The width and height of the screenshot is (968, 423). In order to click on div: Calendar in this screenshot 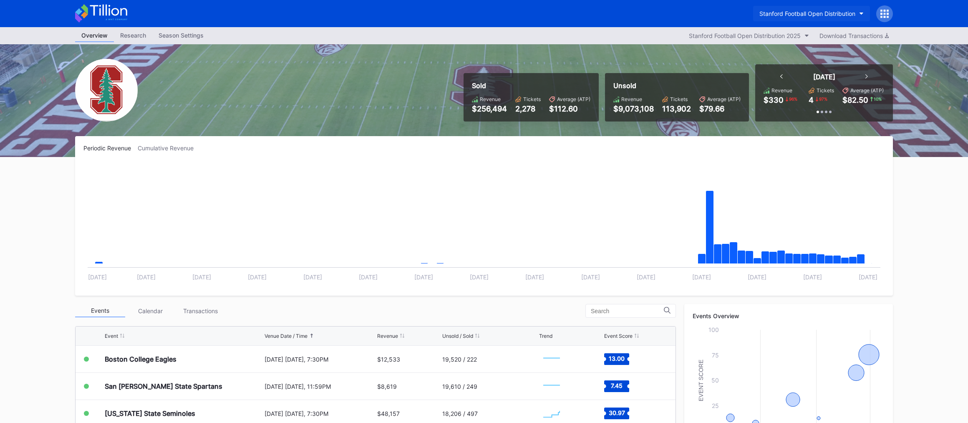, I will do `click(150, 310)`.